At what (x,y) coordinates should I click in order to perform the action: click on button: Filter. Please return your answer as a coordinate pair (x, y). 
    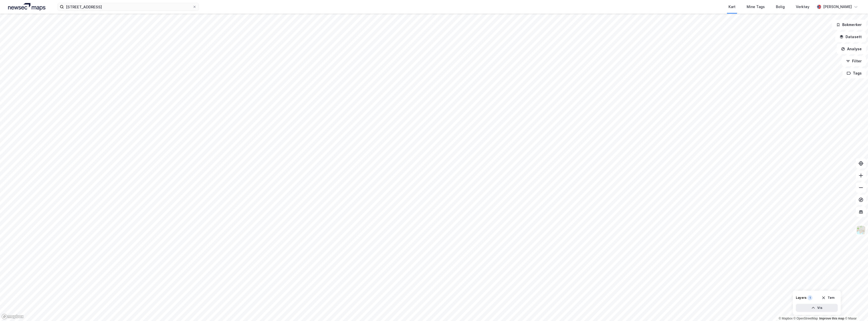
    Looking at the image, I should click on (854, 61).